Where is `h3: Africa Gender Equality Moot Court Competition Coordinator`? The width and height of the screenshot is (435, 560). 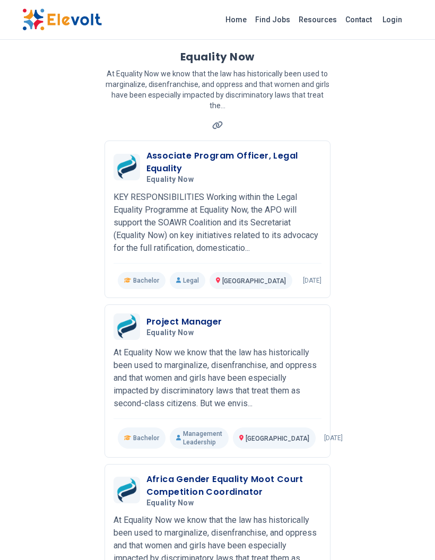 h3: Africa Gender Equality Moot Court Competition Coordinator is located at coordinates (234, 486).